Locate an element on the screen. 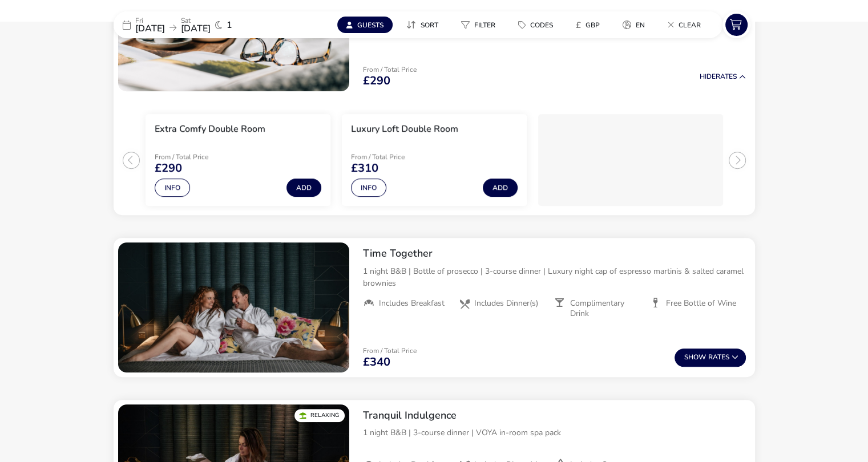 The height and width of the screenshot is (462, 868). h2: Time Together is located at coordinates (554, 253).